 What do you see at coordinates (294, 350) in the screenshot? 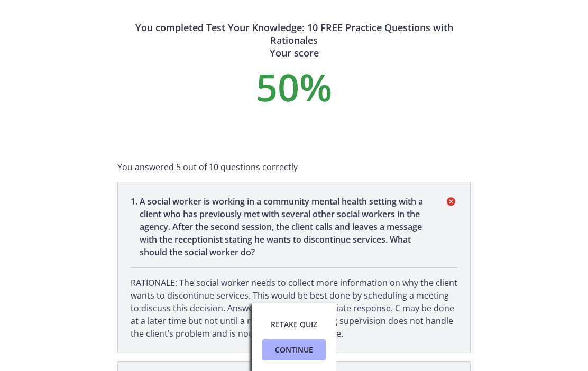
I see `button: Continue` at bounding box center [294, 350].